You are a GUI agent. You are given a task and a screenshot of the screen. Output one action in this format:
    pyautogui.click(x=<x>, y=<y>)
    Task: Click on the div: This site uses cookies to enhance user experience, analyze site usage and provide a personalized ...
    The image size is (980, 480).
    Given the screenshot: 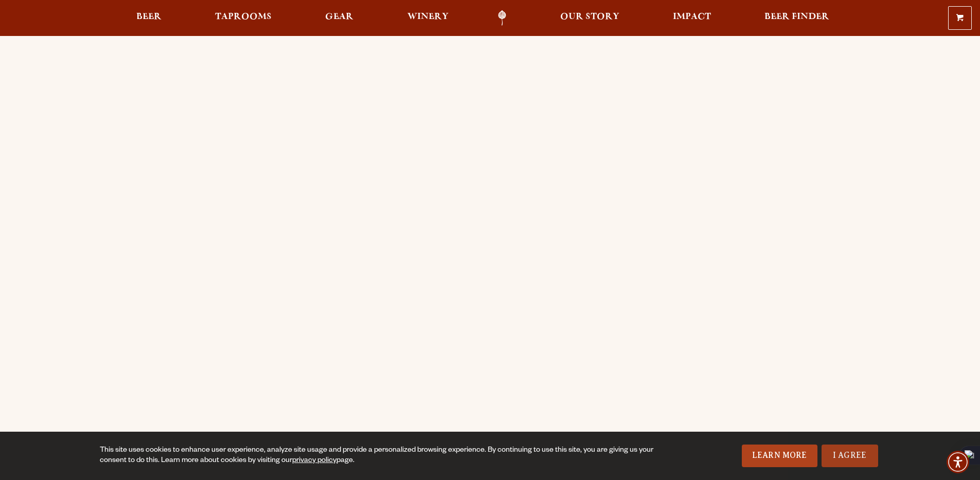 What is the action you would take?
    pyautogui.click(x=378, y=456)
    